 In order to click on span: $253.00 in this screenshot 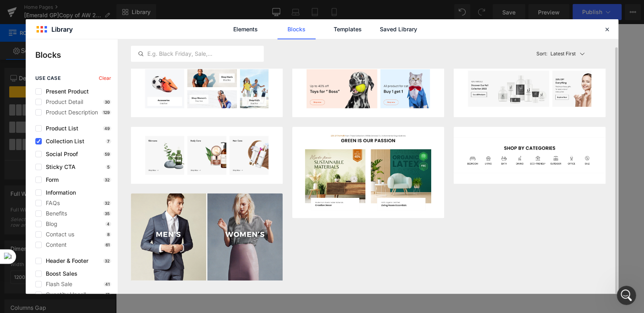, I will do `click(73, 225)`.